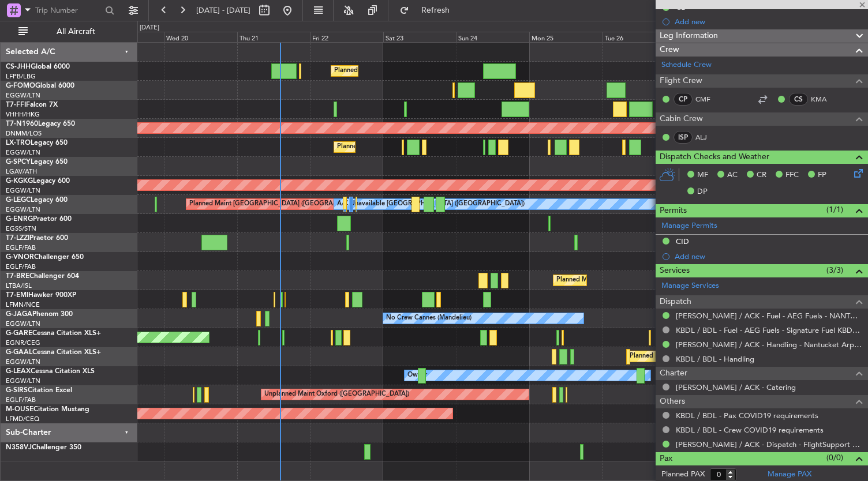 The width and height of the screenshot is (868, 481). I want to click on a: N358VJChallenger 350, so click(44, 448).